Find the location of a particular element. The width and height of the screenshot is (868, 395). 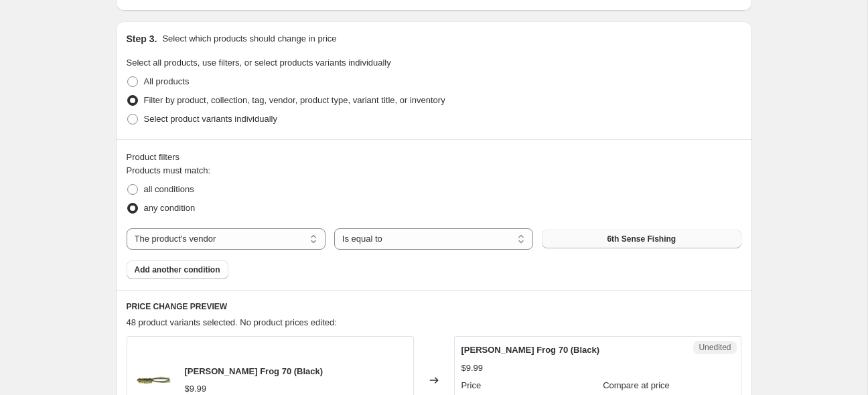

div: Product filters is located at coordinates (434, 157).